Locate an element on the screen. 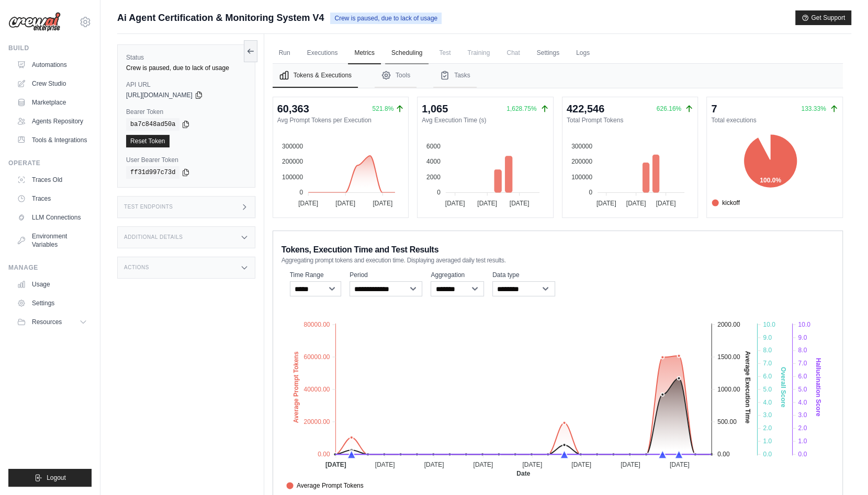  span: Aggregating prompt tokens and execution time. Displaying averaged daily test results. is located at coordinates (394, 260).